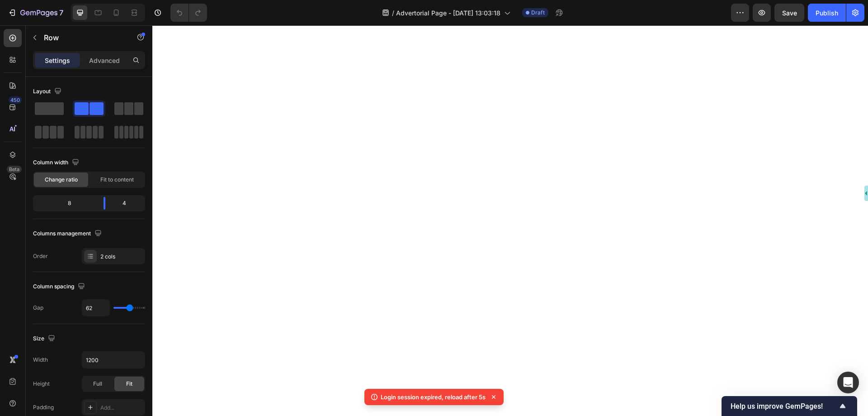 This screenshot has height=416, width=868. Describe the element at coordinates (48, 91) in the screenshot. I see `div: Layout` at that location.